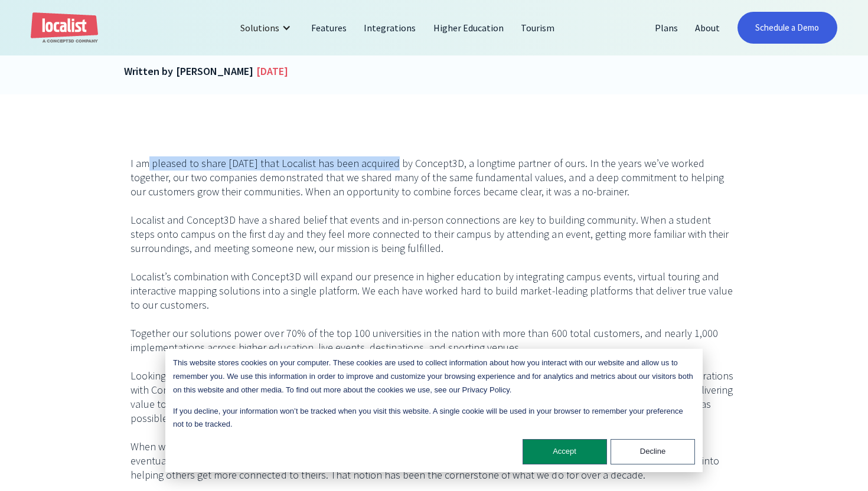  I want to click on button: Decline, so click(653, 451).